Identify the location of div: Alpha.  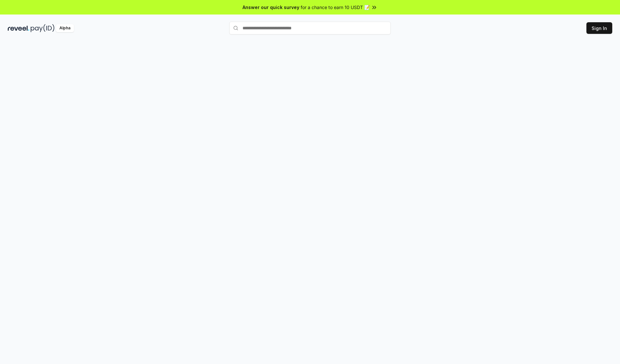
(65, 28).